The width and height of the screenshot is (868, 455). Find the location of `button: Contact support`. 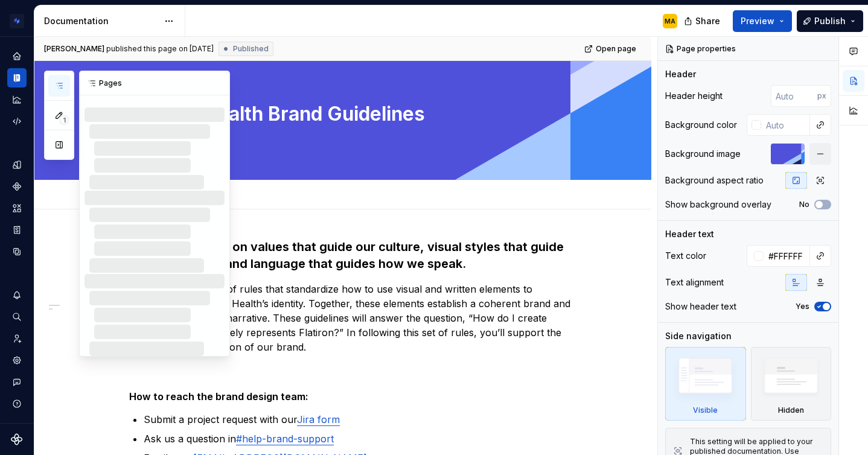

button: Contact support is located at coordinates (17, 382).